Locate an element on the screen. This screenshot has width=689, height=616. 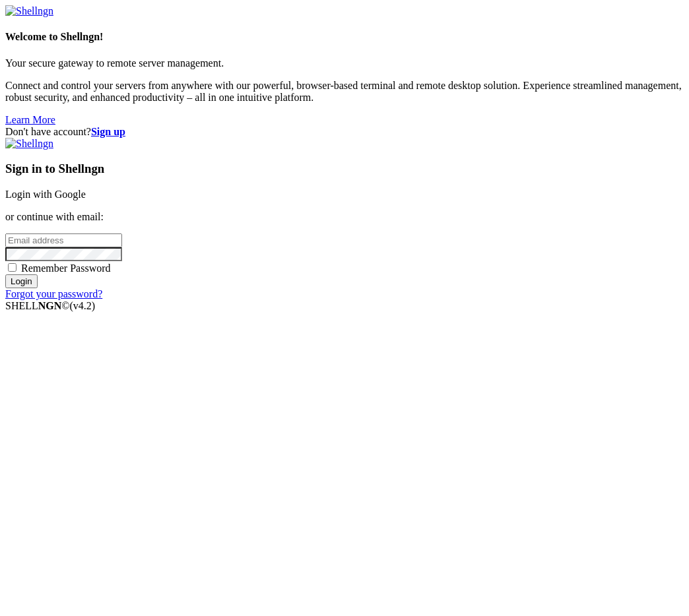
h3: Sign in to Shellngn is located at coordinates (345, 169).